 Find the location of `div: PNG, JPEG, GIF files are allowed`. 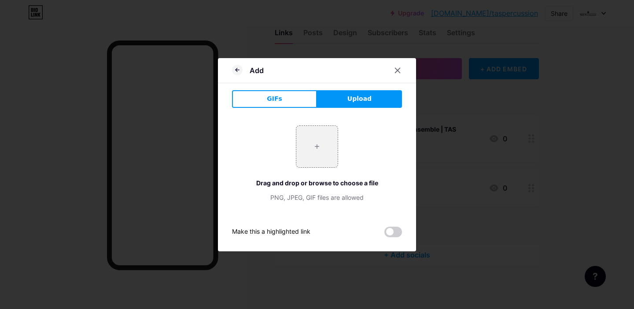

div: PNG, JPEG, GIF files are allowed is located at coordinates (317, 197).